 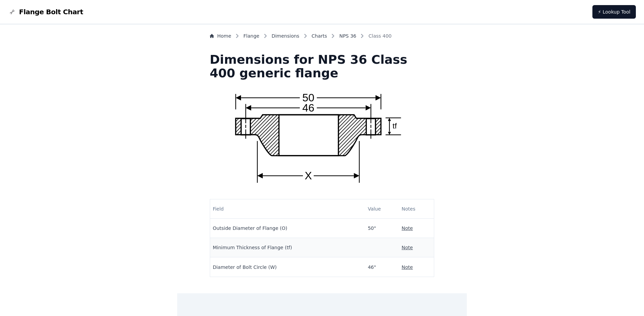 I want to click on text: X, so click(x=308, y=175).